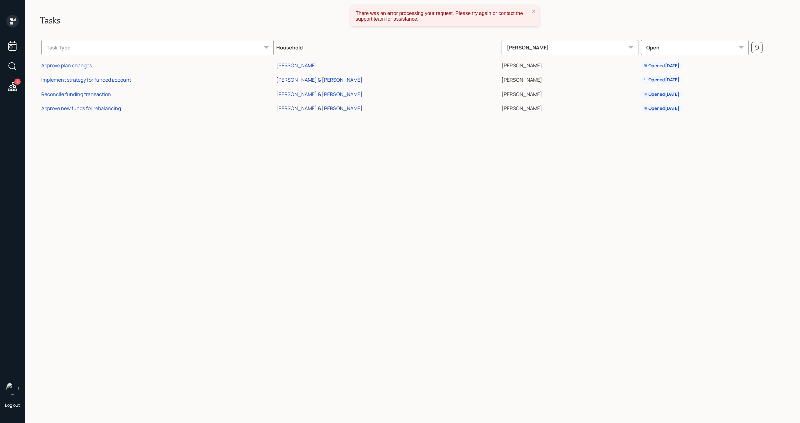 This screenshot has height=423, width=800. What do you see at coordinates (81, 108) in the screenshot?
I see `div: Approve new funds for rebalancing` at bounding box center [81, 108].